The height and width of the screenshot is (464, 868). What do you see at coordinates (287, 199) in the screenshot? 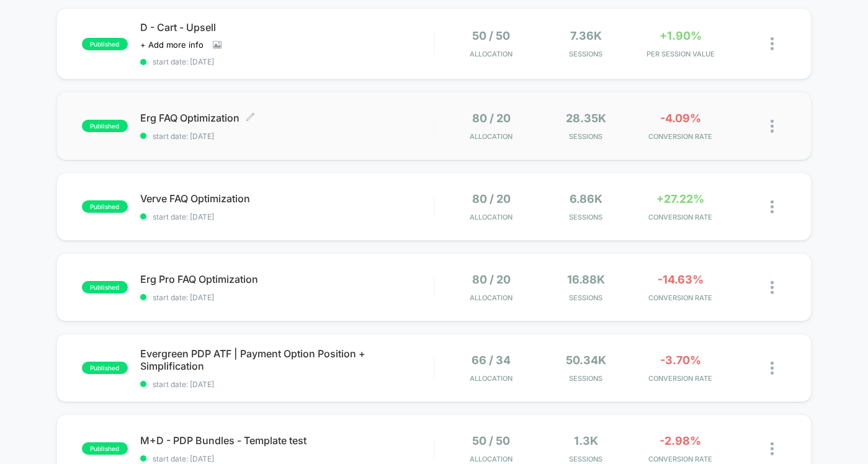
I see `span: Verve FAQ Optimization` at bounding box center [287, 199].